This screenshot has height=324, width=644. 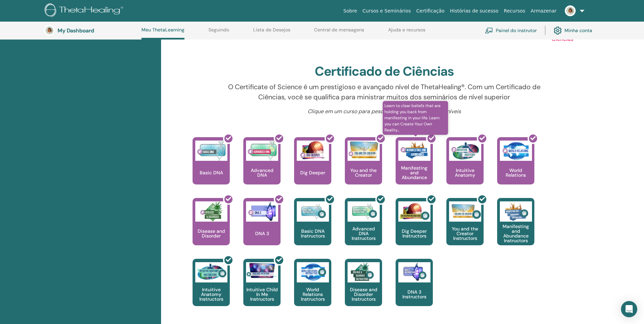 I want to click on h2: Certificado de Ciências, so click(x=384, y=72).